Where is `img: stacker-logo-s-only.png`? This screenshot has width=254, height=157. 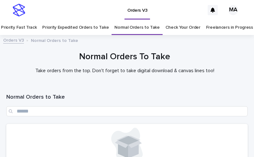
img: stacker-logo-s-only.png is located at coordinates (19, 10).